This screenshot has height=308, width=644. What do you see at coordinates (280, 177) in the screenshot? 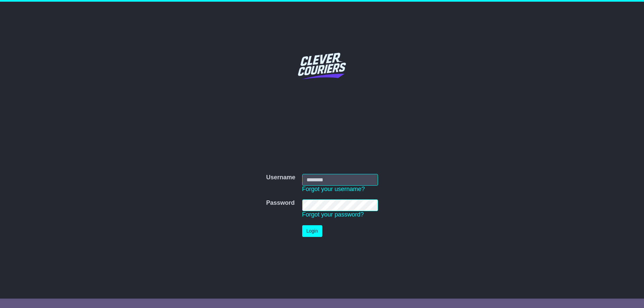
I see `label: Username` at bounding box center [280, 177].